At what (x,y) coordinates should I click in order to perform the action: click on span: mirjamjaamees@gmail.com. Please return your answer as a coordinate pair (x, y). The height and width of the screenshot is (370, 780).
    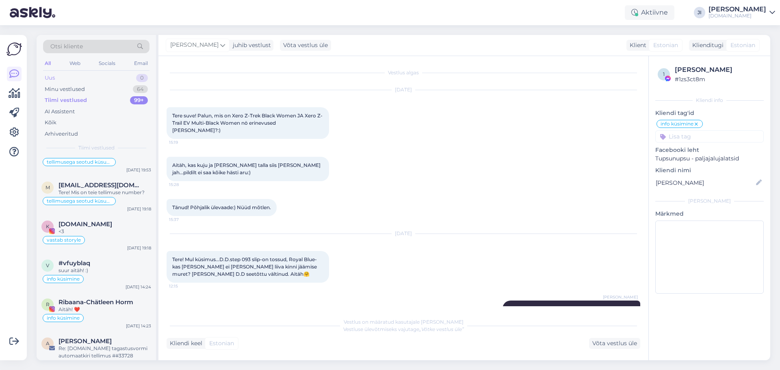
    Looking at the image, I should click on (101, 185).